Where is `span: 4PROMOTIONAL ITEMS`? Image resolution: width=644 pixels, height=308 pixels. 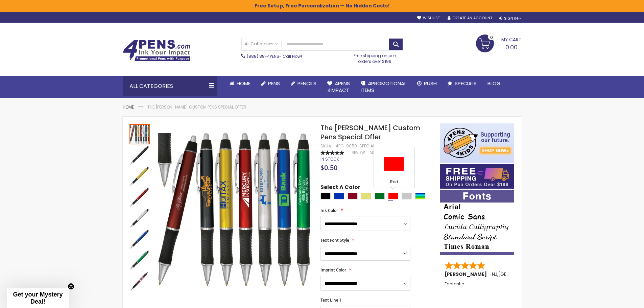 span: 4PROMOTIONAL ITEMS is located at coordinates (383, 87).